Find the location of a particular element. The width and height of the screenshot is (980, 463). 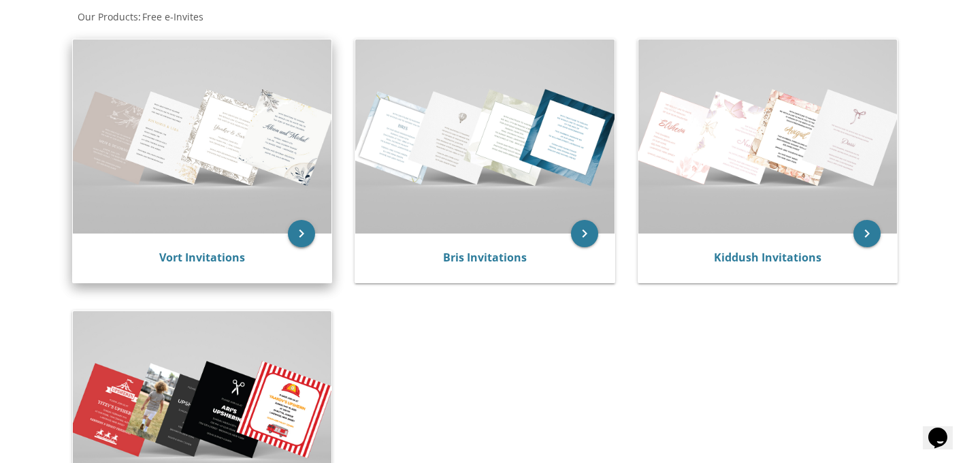

img: Kiddush Invitations is located at coordinates (768, 136).